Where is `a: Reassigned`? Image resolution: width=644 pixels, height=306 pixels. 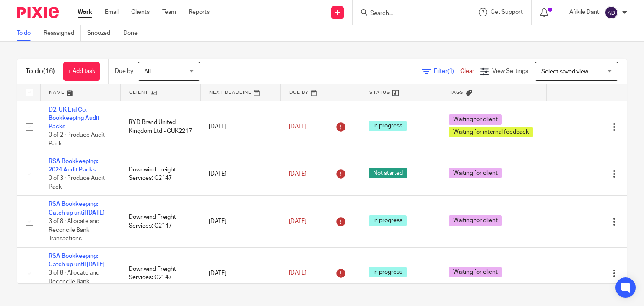 a: Reassigned is located at coordinates (62, 33).